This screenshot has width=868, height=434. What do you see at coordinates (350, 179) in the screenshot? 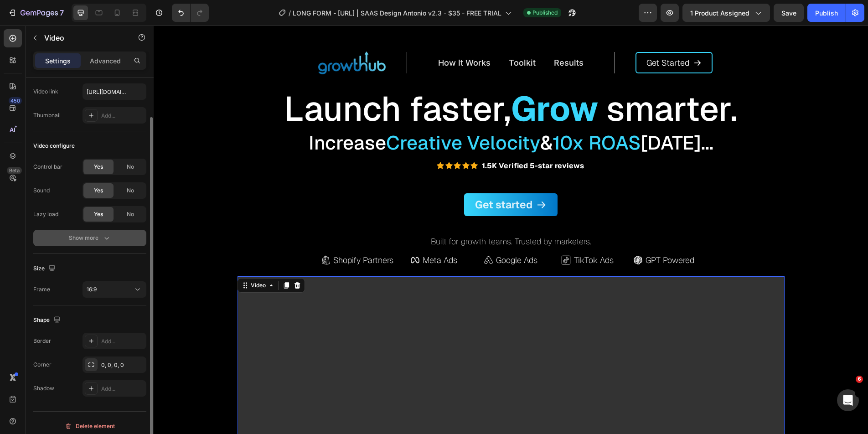
I see `p: Get started` at bounding box center [350, 179].